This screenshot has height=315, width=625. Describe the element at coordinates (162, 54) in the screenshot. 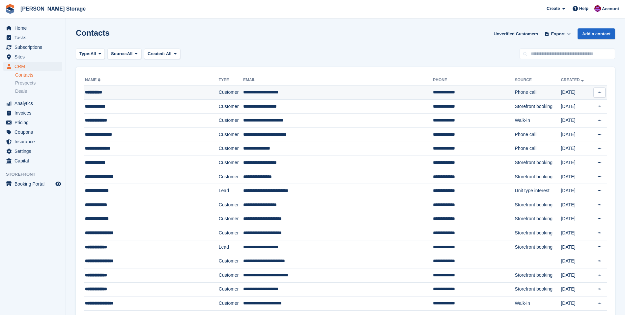

I see `button: Created: All` at that location.